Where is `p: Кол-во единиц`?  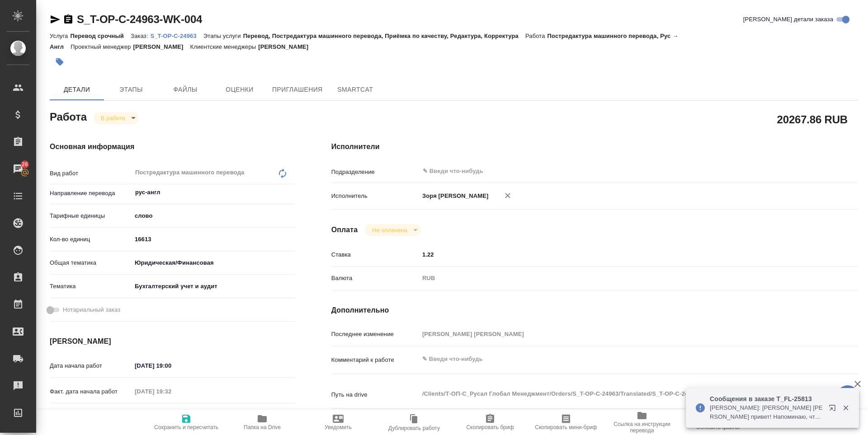 p: Кол-во единиц is located at coordinates (90, 239).